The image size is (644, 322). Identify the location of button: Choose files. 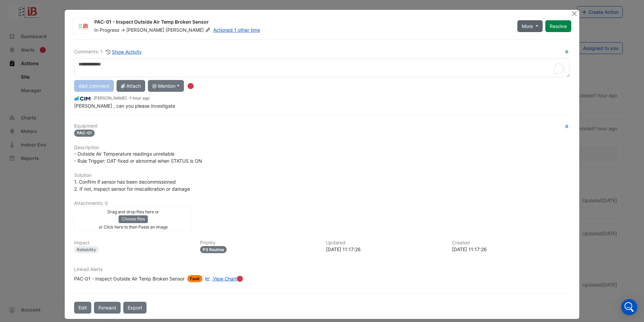
(133, 219).